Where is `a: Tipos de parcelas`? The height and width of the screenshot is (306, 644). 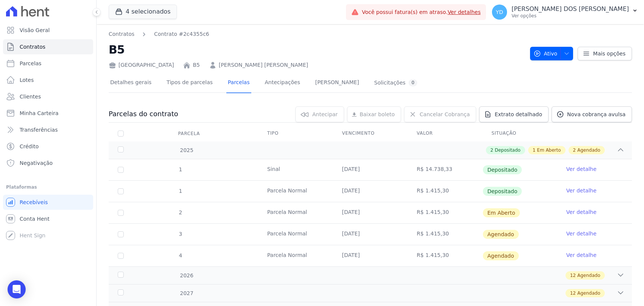 a: Tipos de parcelas is located at coordinates (190, 83).